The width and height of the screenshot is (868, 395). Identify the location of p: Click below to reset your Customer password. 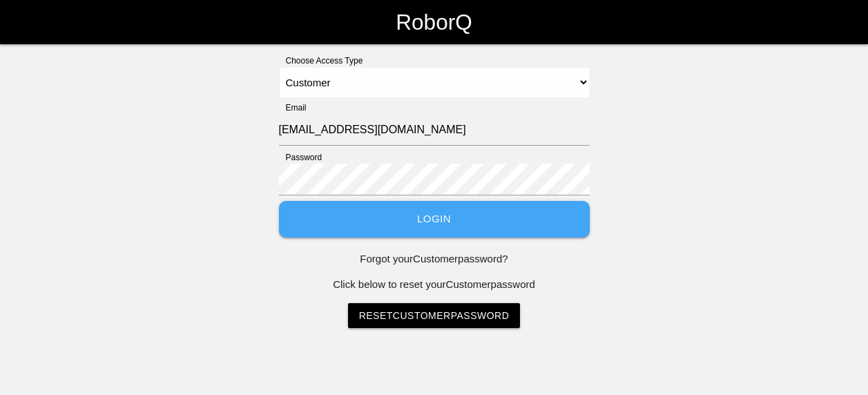
(435, 284).